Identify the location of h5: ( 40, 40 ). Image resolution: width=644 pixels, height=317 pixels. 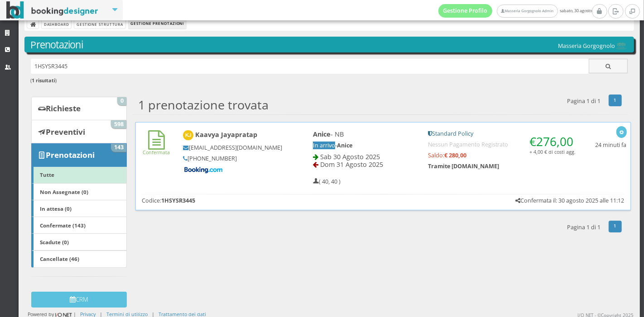
(327, 182).